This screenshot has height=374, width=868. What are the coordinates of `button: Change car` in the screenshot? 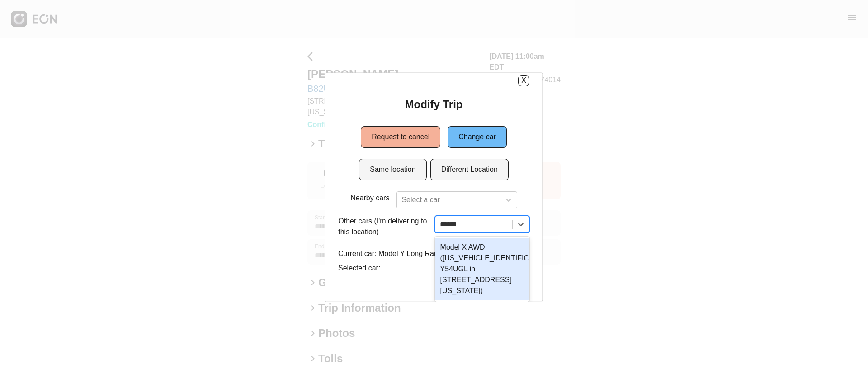 It's located at (478, 137).